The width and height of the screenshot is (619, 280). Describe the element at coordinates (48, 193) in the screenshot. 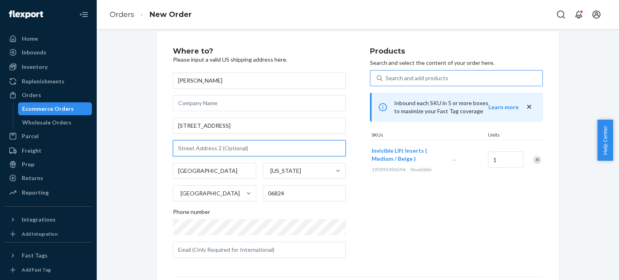

I see `a: Reporting` at that location.